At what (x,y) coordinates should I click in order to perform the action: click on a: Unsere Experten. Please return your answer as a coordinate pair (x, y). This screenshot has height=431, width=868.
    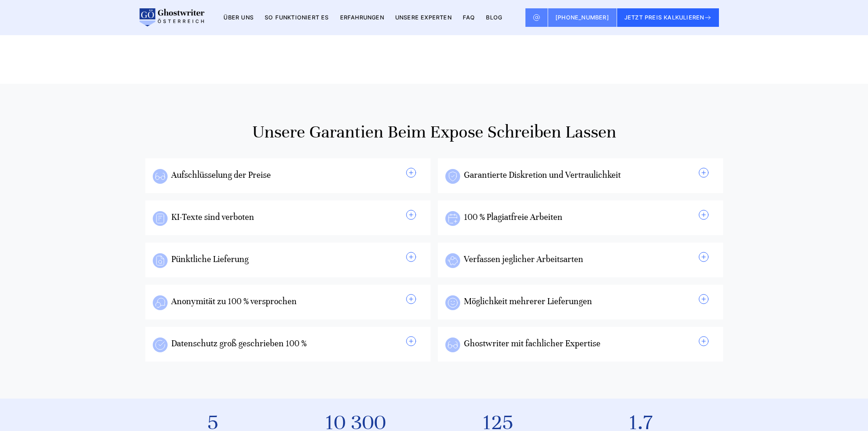
    Looking at the image, I should click on (424, 17).